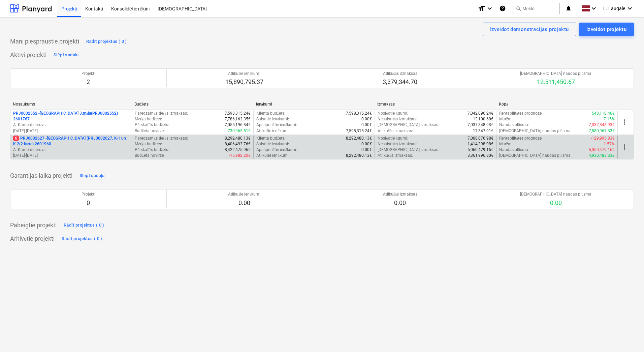 This screenshot has width=644, height=352. Describe the element at coordinates (237, 125) in the screenshot. I see `p: 7,055,196.84€` at that location.